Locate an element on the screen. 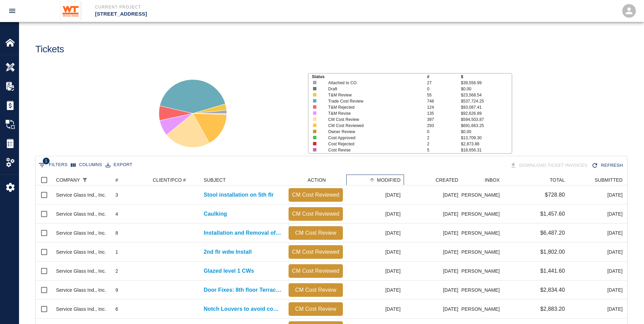  div: Chat Widget is located at coordinates (628, 308).